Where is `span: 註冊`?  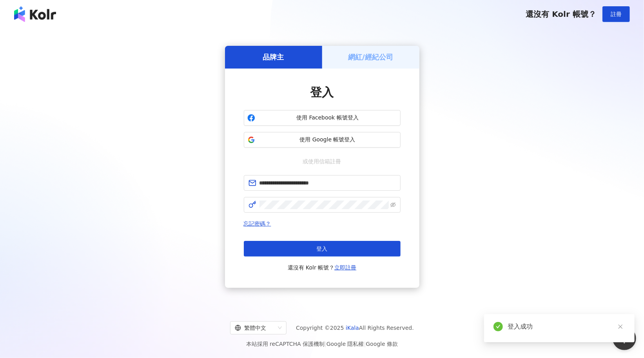
span: 註冊 is located at coordinates (616, 14).